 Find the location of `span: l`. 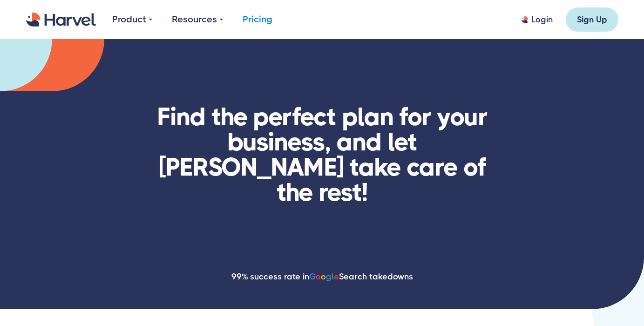

span: l is located at coordinates (332, 277).